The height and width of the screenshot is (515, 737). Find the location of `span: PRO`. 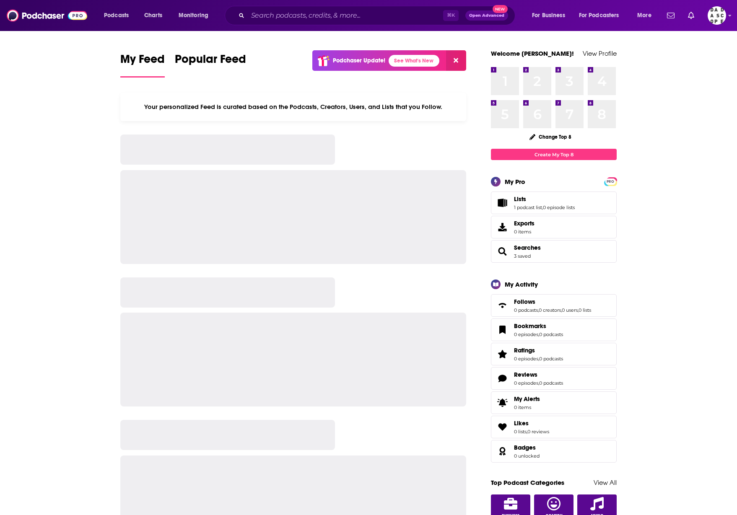

span: PRO is located at coordinates (611, 182).